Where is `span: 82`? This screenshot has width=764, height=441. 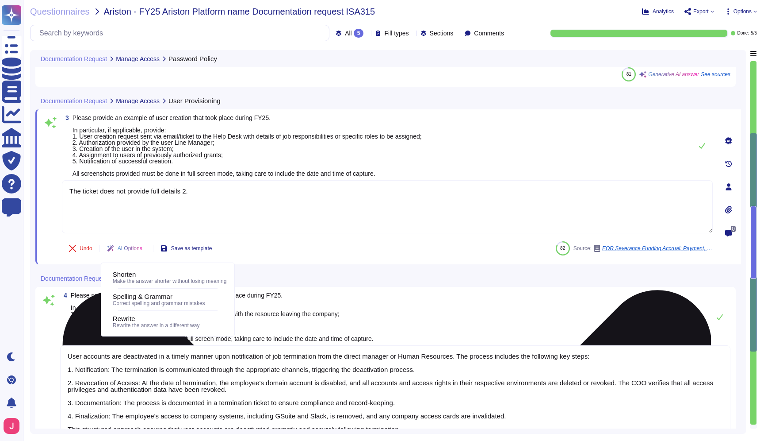 span: 82 is located at coordinates (563, 248).